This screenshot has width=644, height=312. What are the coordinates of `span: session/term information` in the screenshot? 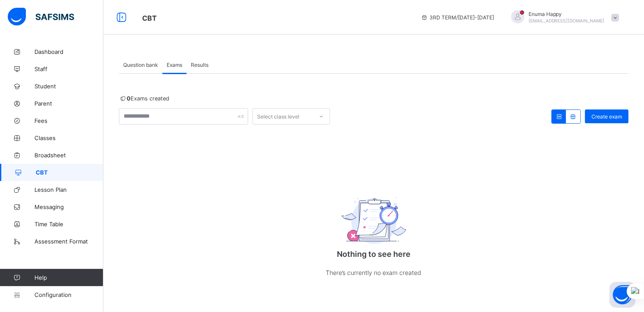 It's located at (457, 17).